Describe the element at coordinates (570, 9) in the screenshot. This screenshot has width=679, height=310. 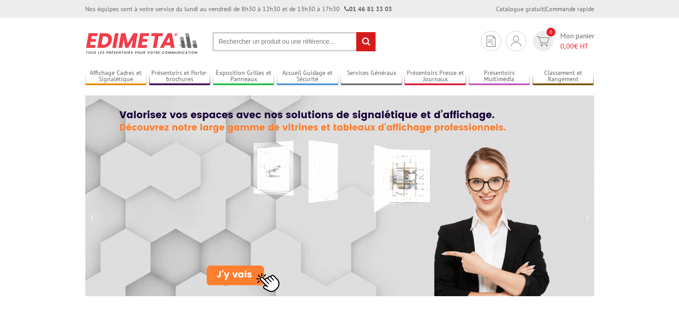
I see `a: Commande rapide` at that location.